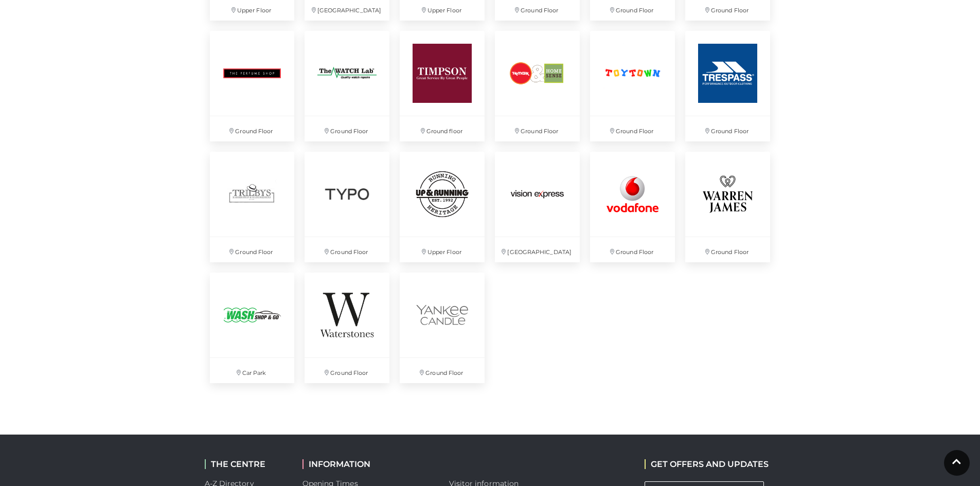 The image size is (980, 486). I want to click on h2: GET OFFERS AND UPDATES, so click(707, 464).